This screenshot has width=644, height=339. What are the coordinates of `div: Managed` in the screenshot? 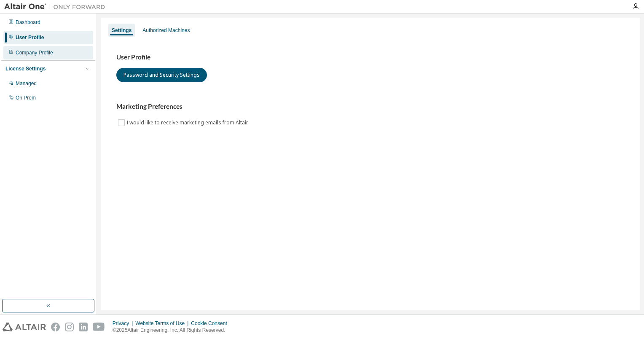 It's located at (26, 83).